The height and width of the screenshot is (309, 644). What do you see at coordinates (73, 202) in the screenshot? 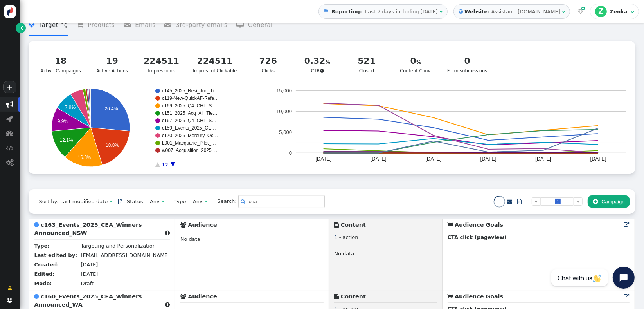
I see `div: Sort by: Last modified date` at bounding box center [73, 202].